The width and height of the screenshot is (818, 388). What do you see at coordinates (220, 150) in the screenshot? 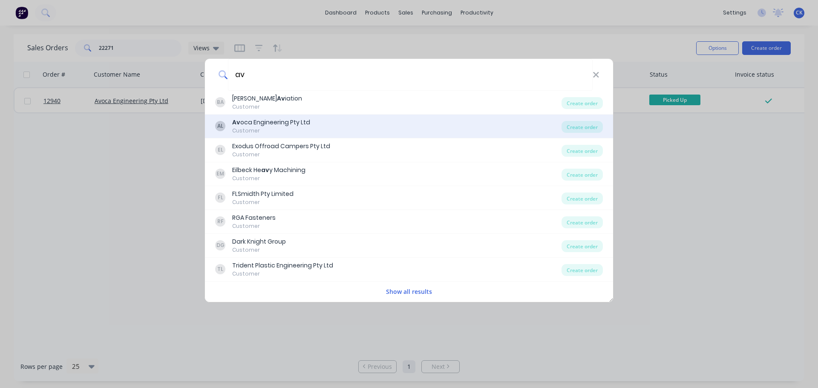
I see `div: EL` at bounding box center [220, 150].